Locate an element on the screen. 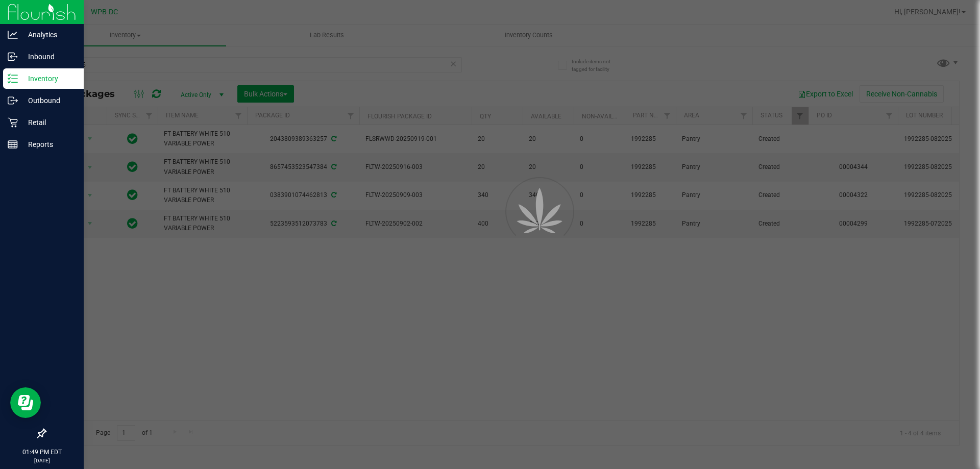  inline-svg: Retail is located at coordinates (12, 122).